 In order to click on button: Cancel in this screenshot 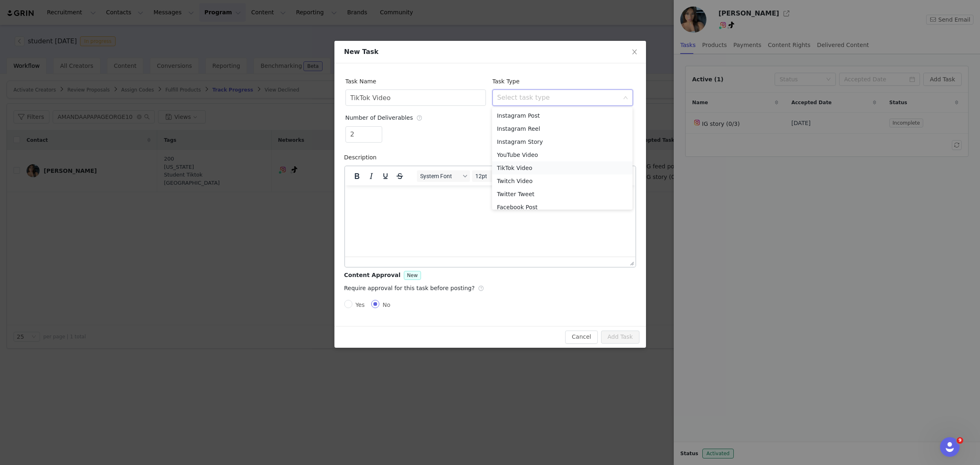, I will do `click(581, 337)`.